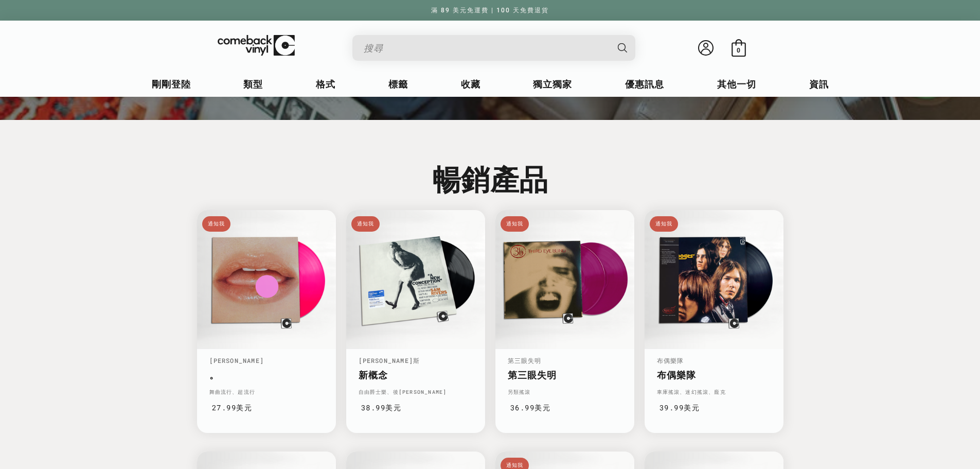  I want to click on font: 剛剛登陸, so click(171, 84).